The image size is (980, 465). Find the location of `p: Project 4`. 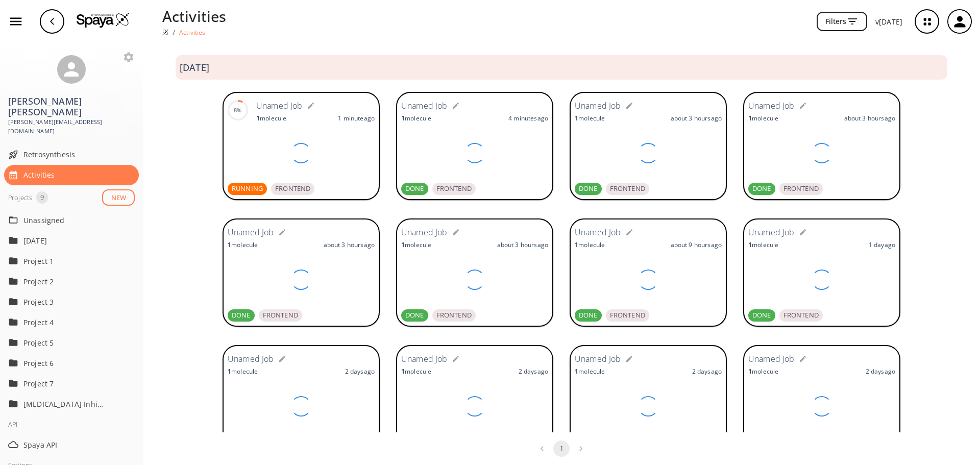

p: Project 4 is located at coordinates (64, 322).